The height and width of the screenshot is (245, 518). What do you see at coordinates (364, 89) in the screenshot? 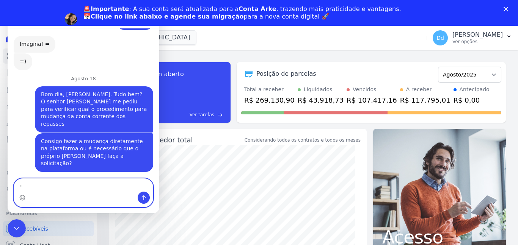
I see `div: Vencidos` at bounding box center [364, 89].